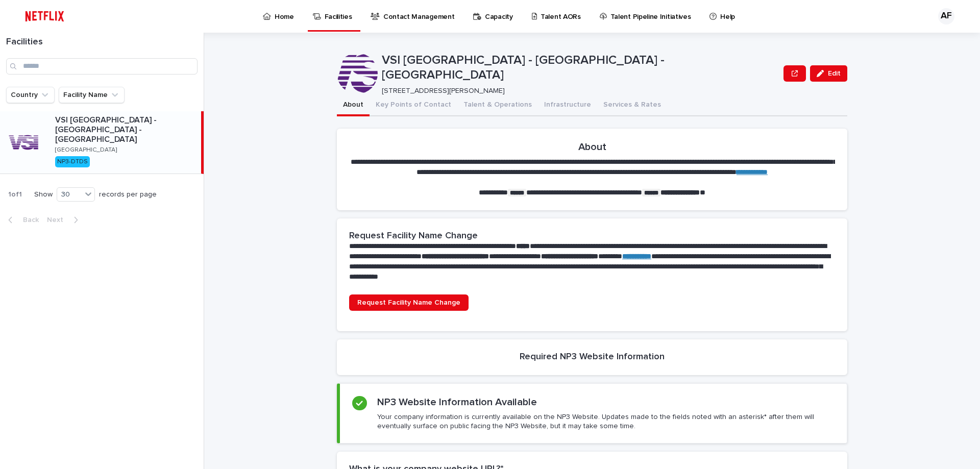  What do you see at coordinates (413, 106) in the screenshot?
I see `button: Key Points of Contact` at bounding box center [413, 106].